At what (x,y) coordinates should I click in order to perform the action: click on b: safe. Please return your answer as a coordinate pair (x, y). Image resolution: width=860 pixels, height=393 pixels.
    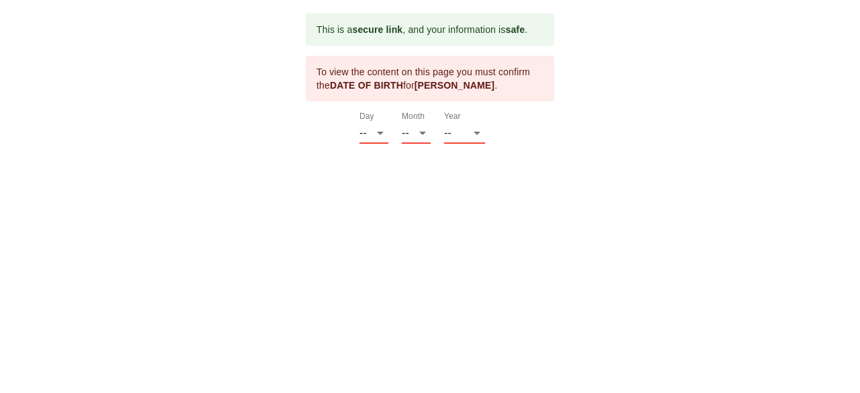
    Looking at the image, I should click on (514, 30).